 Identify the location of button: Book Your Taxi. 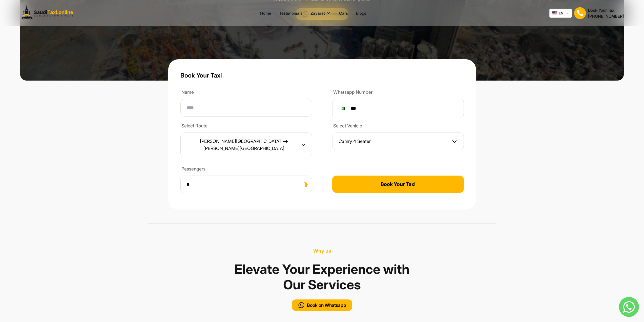
(398, 184).